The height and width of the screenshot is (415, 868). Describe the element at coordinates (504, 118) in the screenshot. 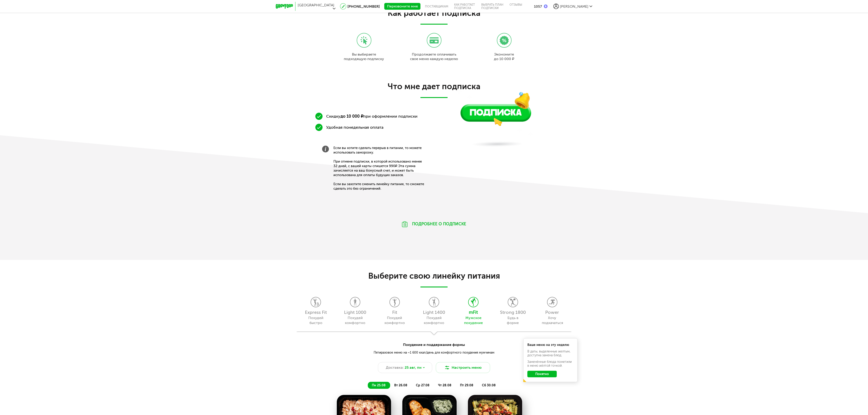

I see `img: piC5uNFobKdt4bZQ.png` at that location.